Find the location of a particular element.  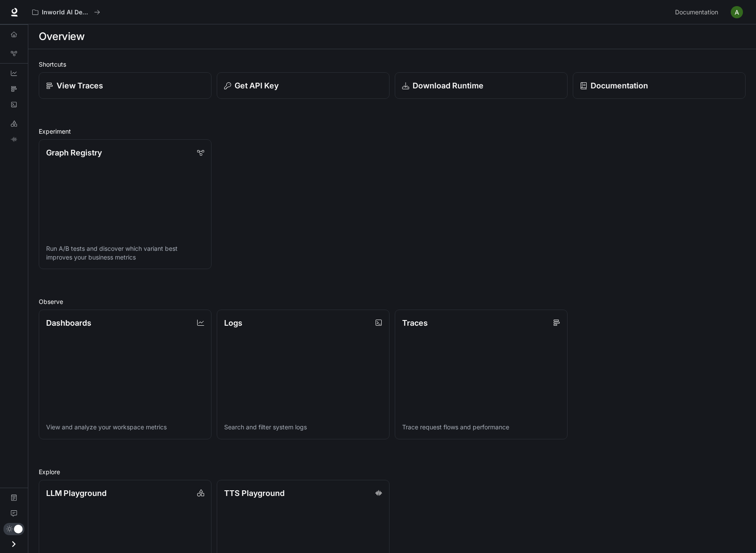

button: User avatar is located at coordinates (737, 13).